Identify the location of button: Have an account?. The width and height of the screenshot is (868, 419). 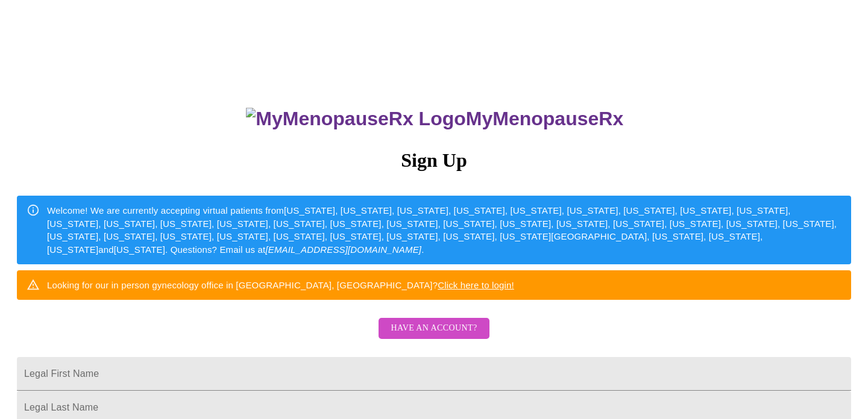
(433, 328).